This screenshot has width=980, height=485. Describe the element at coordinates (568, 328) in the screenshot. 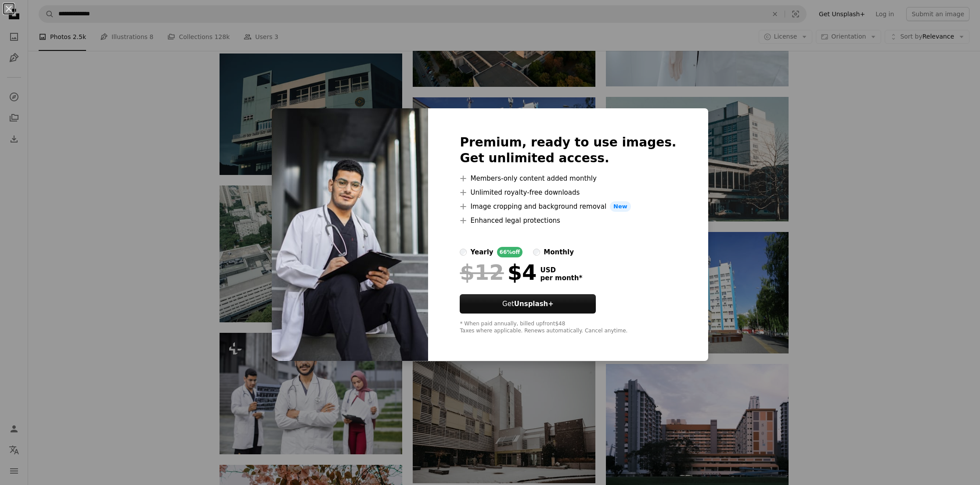

I see `div: * When paid annually, billed upfront $48 Taxes where applicable. Renews automatically. Cancel any...` at that location.